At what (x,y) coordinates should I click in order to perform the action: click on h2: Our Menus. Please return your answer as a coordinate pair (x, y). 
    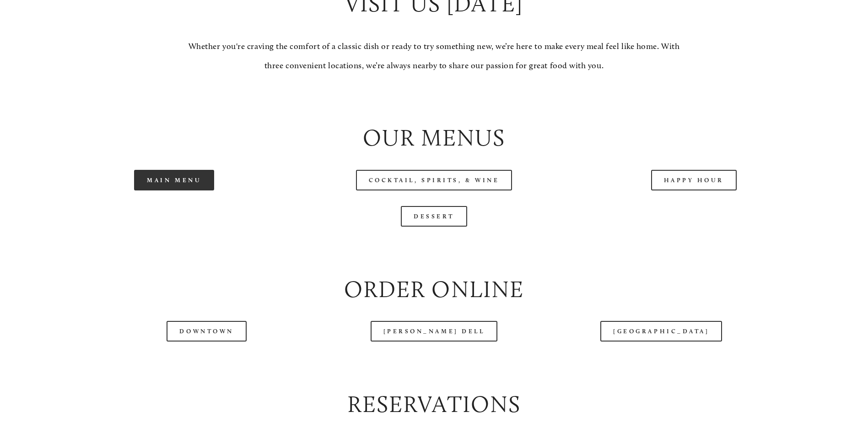
    Looking at the image, I should click on (434, 138).